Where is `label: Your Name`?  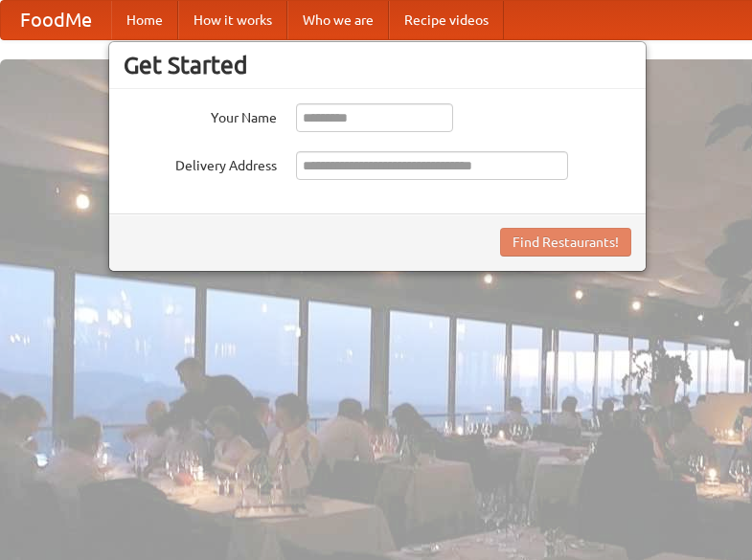
label: Your Name is located at coordinates (200, 115).